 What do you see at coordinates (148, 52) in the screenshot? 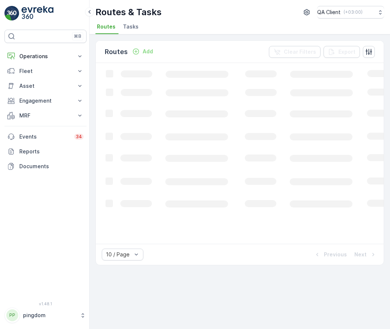
I see `p: Add` at bounding box center [148, 52].